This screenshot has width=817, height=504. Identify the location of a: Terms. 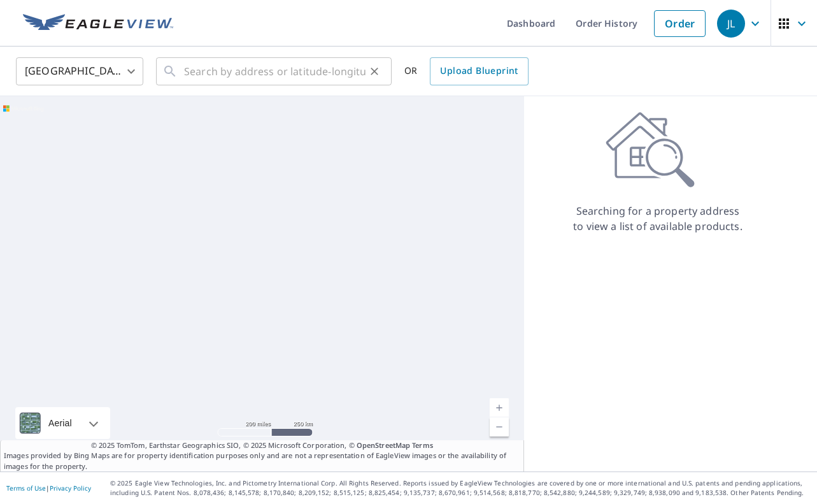
(422, 444).